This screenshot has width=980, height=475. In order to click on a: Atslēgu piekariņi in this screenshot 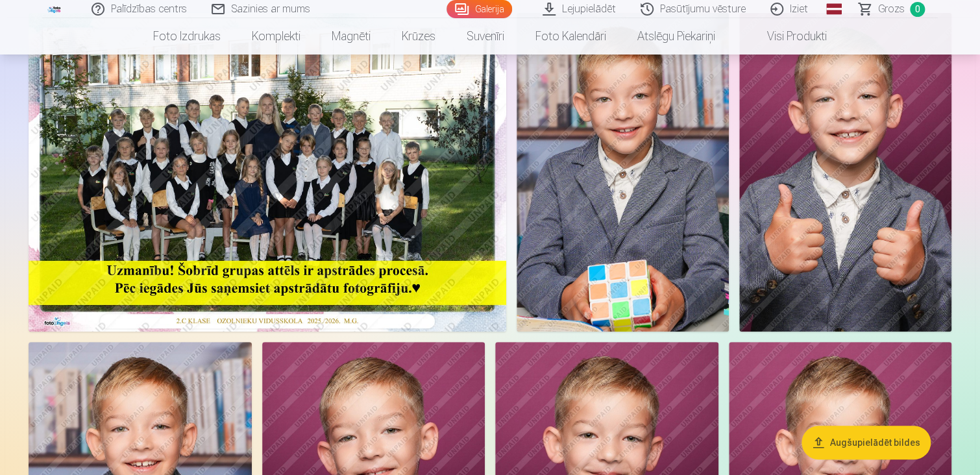, I will do `click(676, 37)`.